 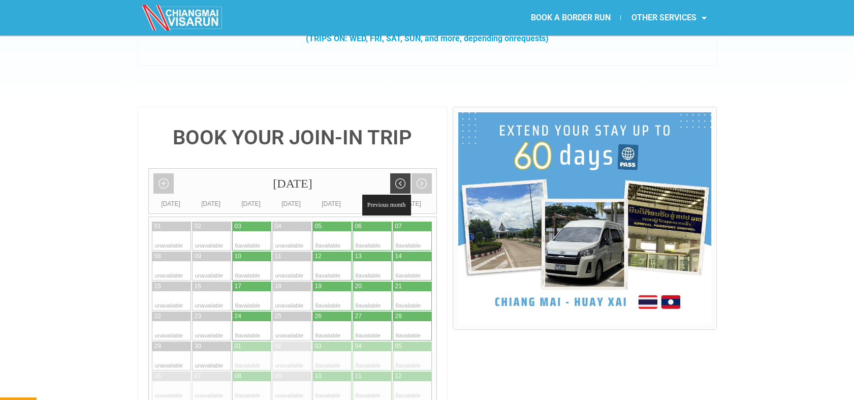 I want to click on nav: Menu, so click(x=572, y=18).